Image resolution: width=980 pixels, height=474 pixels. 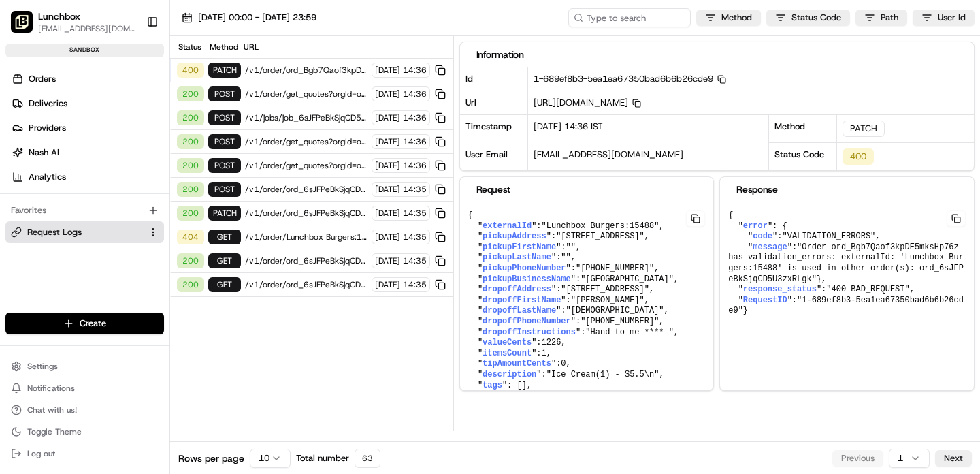 I want to click on div: Timestamp, so click(x=494, y=129).